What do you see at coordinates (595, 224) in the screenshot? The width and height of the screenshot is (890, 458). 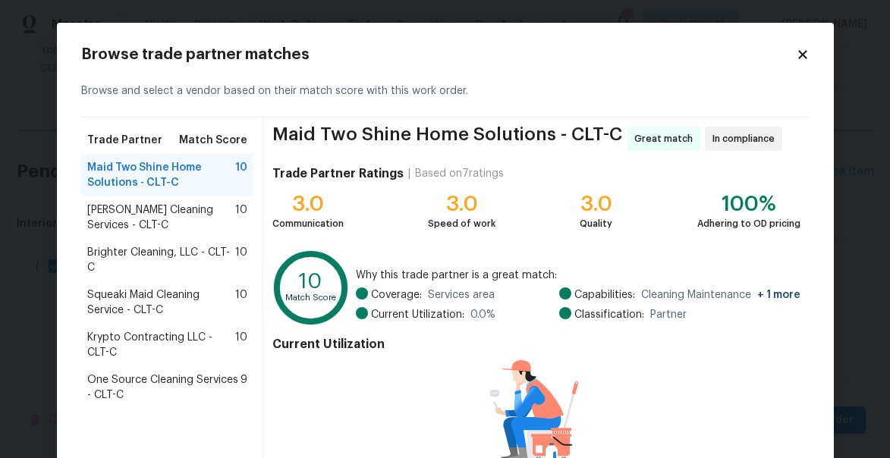 I see `div: Quality` at bounding box center [595, 224].